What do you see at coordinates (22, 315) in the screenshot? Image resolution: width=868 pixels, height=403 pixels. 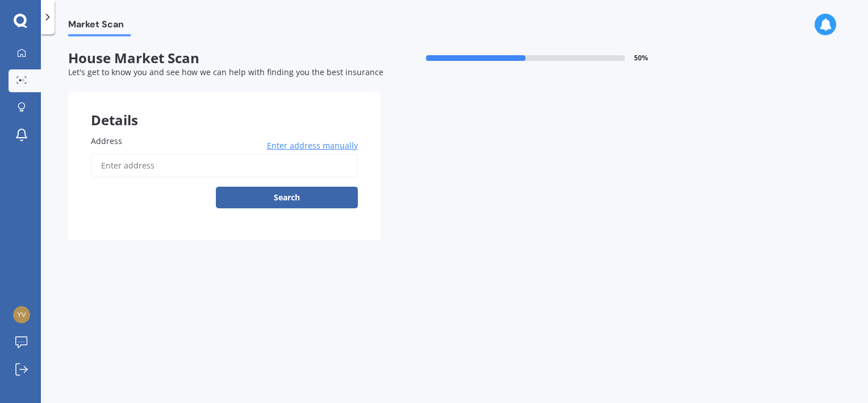 I see `img: 373ccd7883324a7df801c6fdde807d26` at bounding box center [22, 315].